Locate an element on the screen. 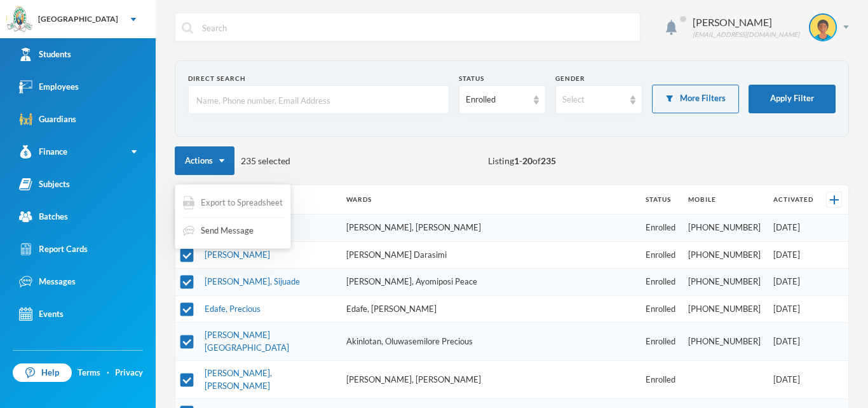 The width and height of the screenshot is (868, 408). button: Apply Filter is located at coordinates (792, 98).